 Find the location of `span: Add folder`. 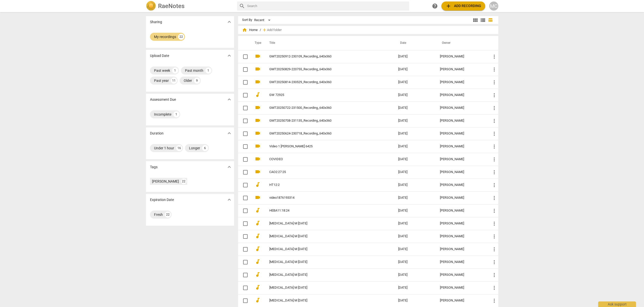

span: Add folder is located at coordinates (274, 30).